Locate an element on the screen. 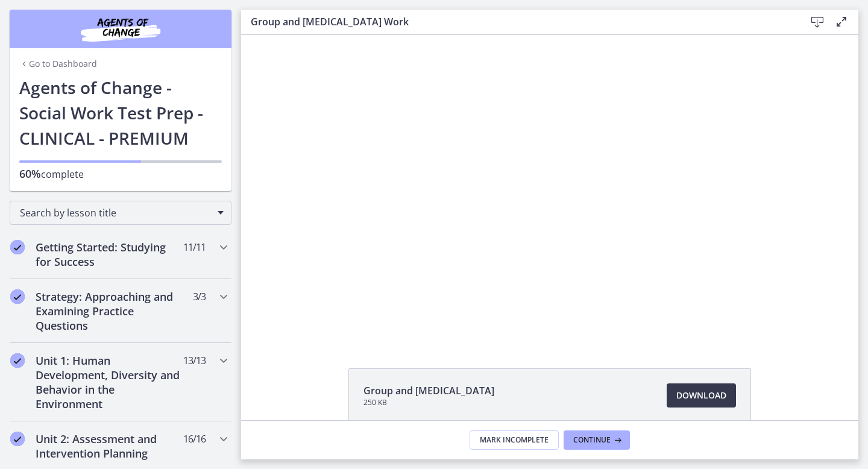 Image resolution: width=868 pixels, height=469 pixels. span: 13 / 13 is located at coordinates (194, 361).